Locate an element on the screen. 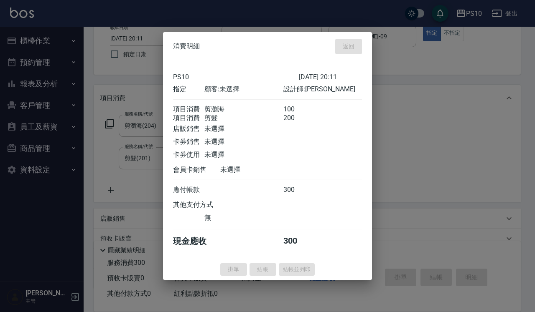 The image size is (535, 312). div: PS10 is located at coordinates (236, 76).